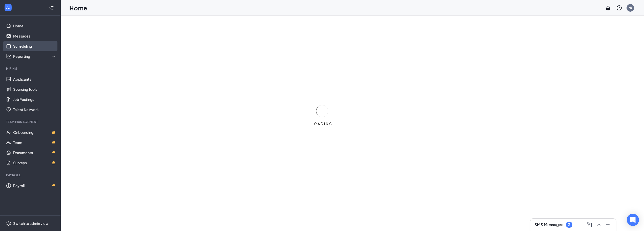 The width and height of the screenshot is (644, 231). What do you see at coordinates (619, 8) in the screenshot?
I see `svg: QuestionInfo` at bounding box center [619, 8].